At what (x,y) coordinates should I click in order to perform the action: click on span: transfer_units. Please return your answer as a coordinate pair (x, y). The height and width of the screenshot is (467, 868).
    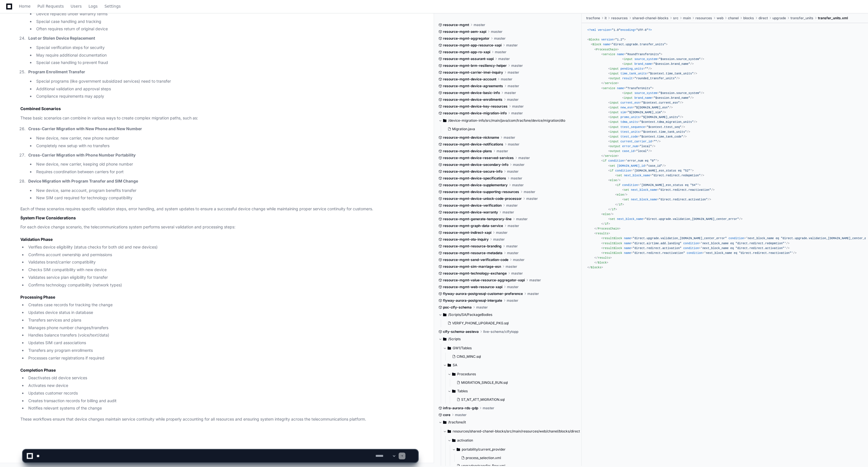
    Looking at the image, I should click on (801, 18).